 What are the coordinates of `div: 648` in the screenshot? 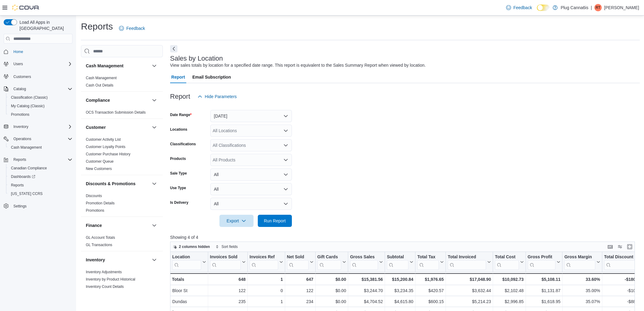 It's located at (228, 279).